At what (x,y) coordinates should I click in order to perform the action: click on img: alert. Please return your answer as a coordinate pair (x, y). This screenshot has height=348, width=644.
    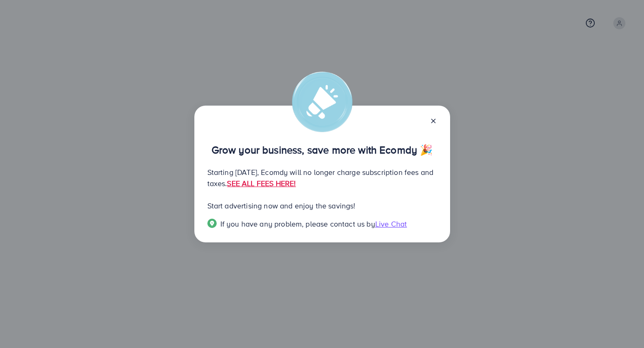
    Looking at the image, I should click on (322, 102).